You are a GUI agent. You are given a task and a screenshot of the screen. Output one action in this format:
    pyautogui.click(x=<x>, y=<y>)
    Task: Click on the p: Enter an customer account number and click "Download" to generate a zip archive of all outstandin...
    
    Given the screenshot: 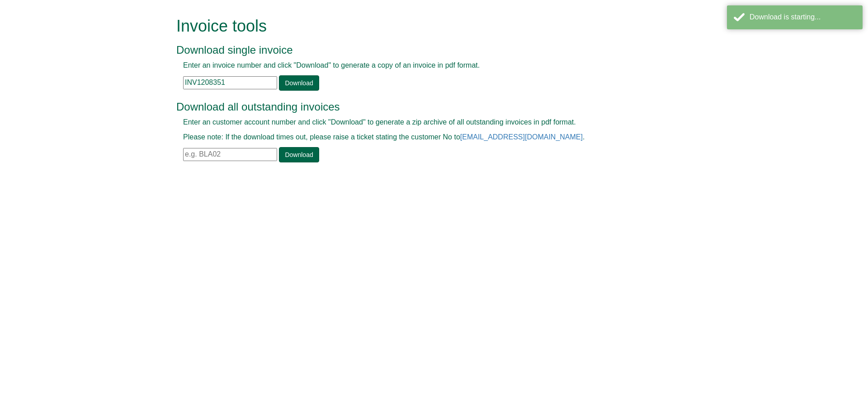 What is the action you would take?
    pyautogui.click(x=424, y=122)
    